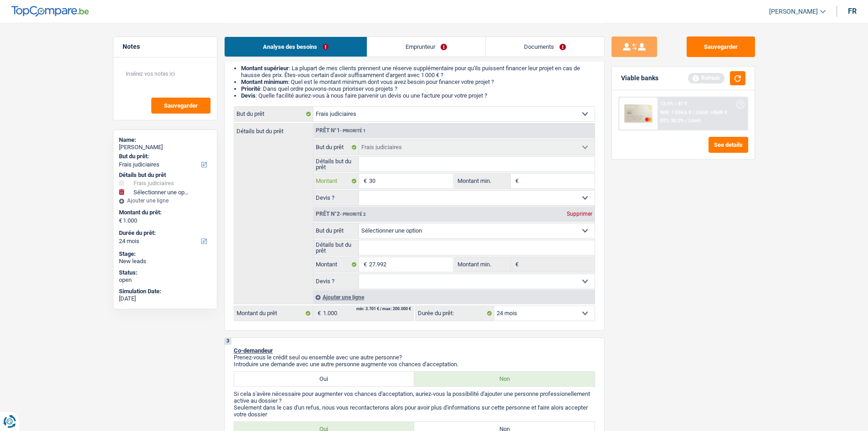 The height and width of the screenshot is (431, 868). What do you see at coordinates (418, 95) in the screenshot?
I see `li: : Quelle facilité auriez-vous à nous faire parvenir un devis ou une facture pour votre projet ?` at bounding box center [418, 95].